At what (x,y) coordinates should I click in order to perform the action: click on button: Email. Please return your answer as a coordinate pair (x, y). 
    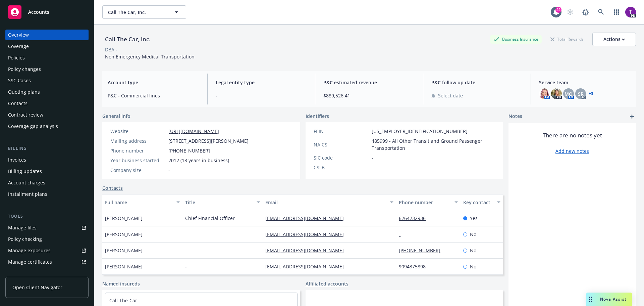
    Looking at the image, I should click on (329, 202).